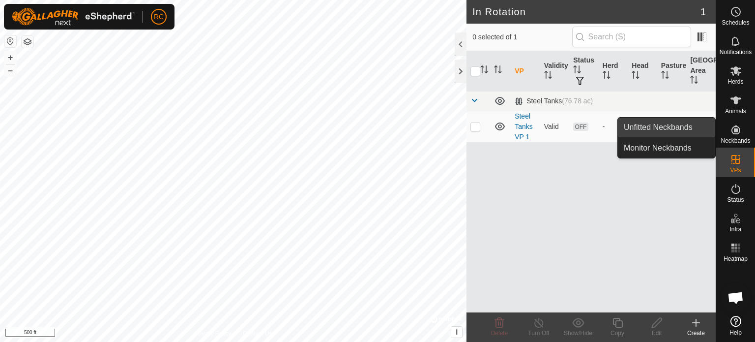  I want to click on span: Neckbands, so click(736, 141).